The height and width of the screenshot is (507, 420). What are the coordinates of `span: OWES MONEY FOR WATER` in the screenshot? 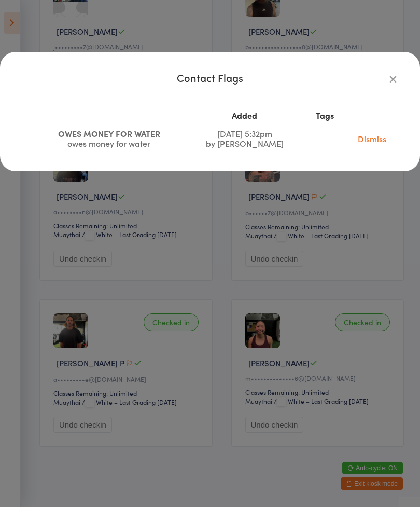 It's located at (109, 133).